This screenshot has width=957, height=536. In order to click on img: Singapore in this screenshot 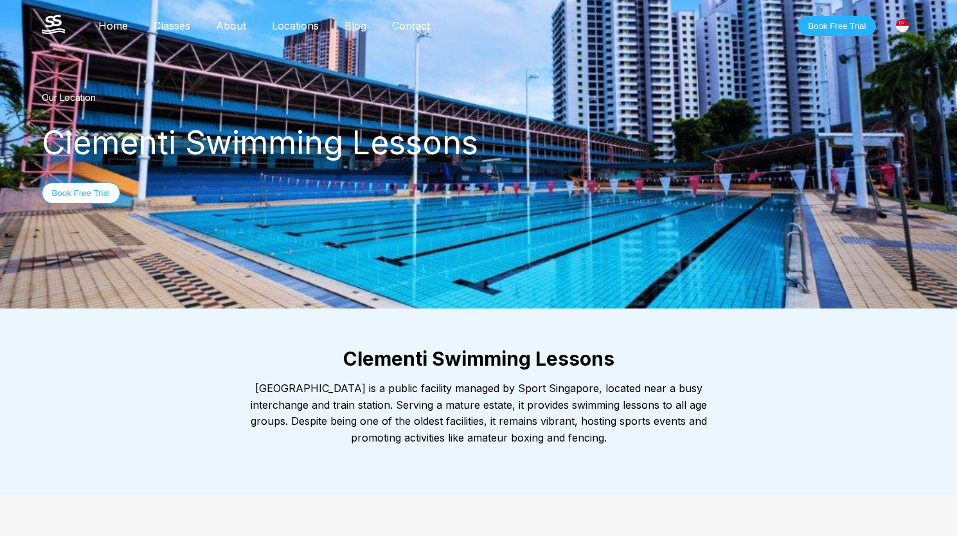, I will do `click(902, 26)`.